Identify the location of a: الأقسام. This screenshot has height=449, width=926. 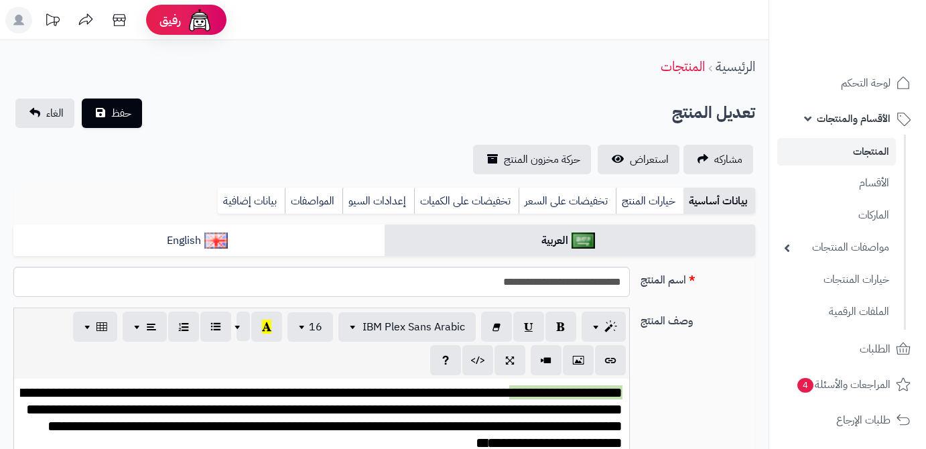
(836, 183).